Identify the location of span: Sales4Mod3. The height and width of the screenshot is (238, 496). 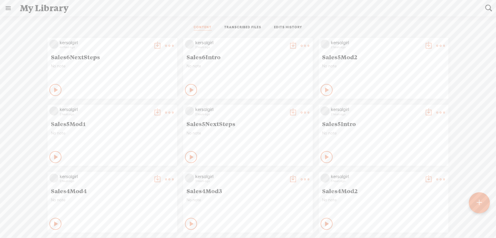
(248, 191).